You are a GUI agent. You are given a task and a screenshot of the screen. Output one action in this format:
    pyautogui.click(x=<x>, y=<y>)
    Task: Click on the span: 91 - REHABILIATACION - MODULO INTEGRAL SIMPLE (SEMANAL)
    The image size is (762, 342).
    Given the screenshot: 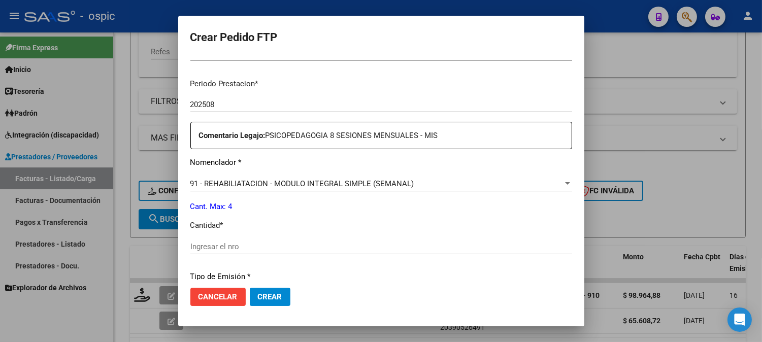 What is the action you would take?
    pyautogui.click(x=302, y=184)
    